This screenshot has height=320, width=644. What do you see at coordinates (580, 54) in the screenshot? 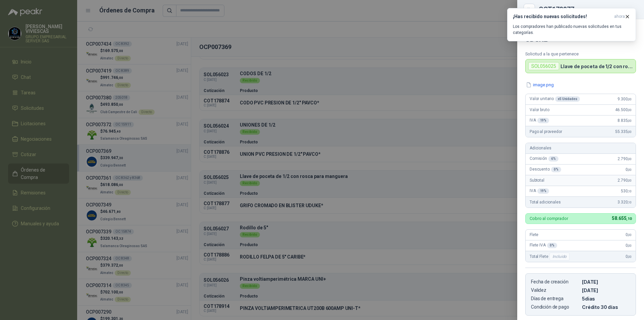
I see `p: Solicitud a la que pertenece` at bounding box center [580, 54].